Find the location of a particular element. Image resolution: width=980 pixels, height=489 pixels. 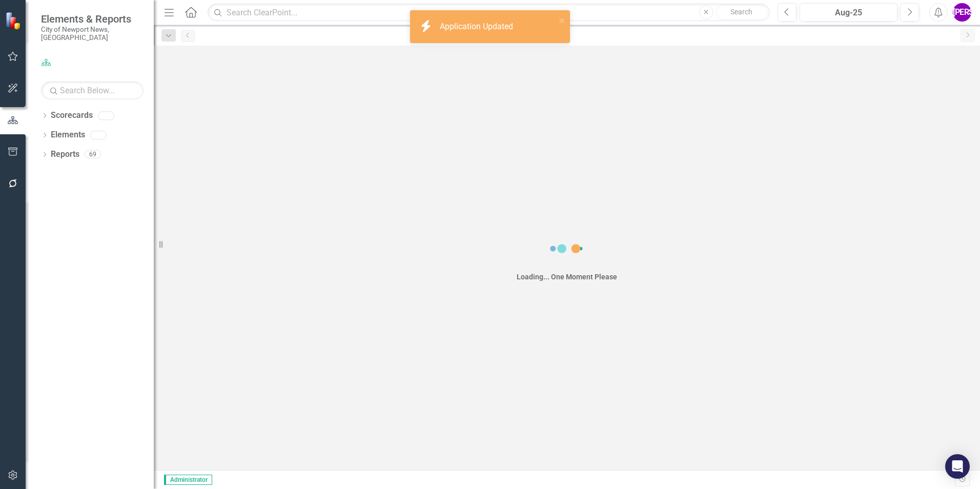

button: Search is located at coordinates (742, 12).